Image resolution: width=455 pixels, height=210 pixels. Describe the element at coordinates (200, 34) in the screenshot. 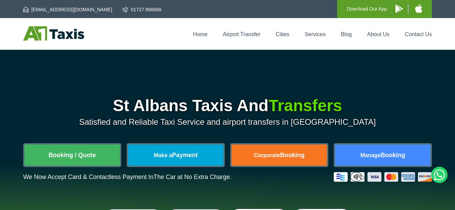

I see `a: Home` at that location.